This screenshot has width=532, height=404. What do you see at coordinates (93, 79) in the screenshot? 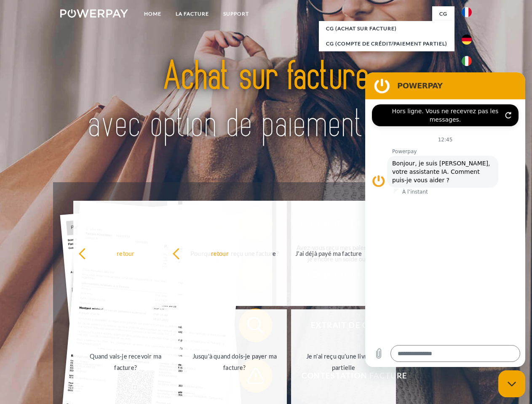
I see `p: Powerpay` at bounding box center [93, 79].